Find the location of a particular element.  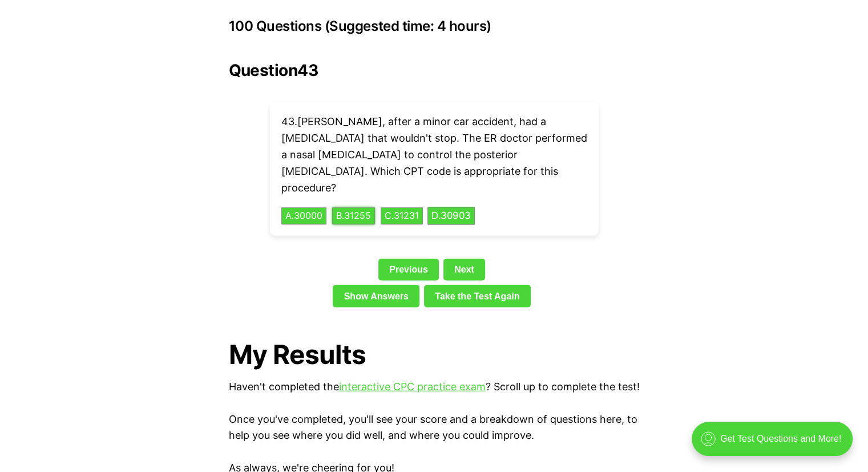

a: Previous is located at coordinates (409, 270).